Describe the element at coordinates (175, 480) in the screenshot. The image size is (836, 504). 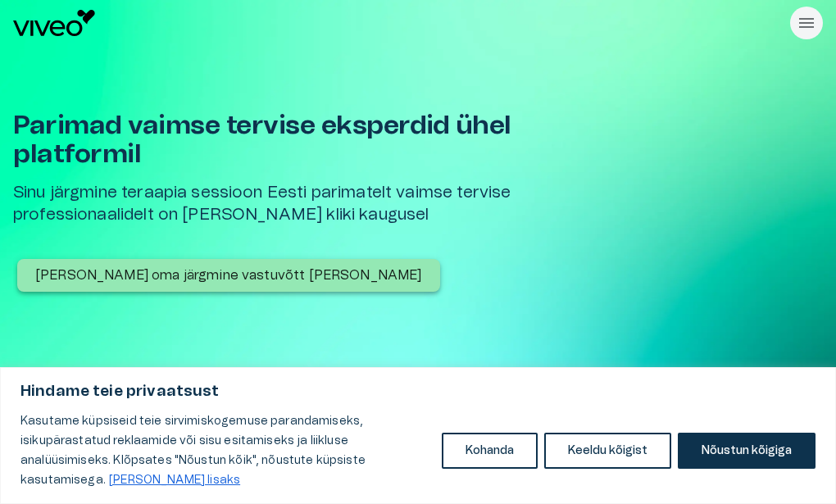
I see `a: Loe lisaks` at that location.